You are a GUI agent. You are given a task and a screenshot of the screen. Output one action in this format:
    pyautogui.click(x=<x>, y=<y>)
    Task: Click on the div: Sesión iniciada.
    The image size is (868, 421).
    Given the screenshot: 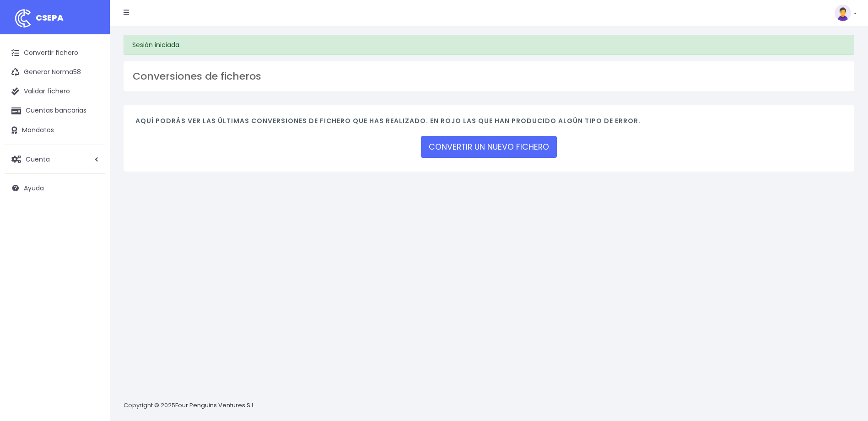 What is the action you would take?
    pyautogui.click(x=489, y=45)
    